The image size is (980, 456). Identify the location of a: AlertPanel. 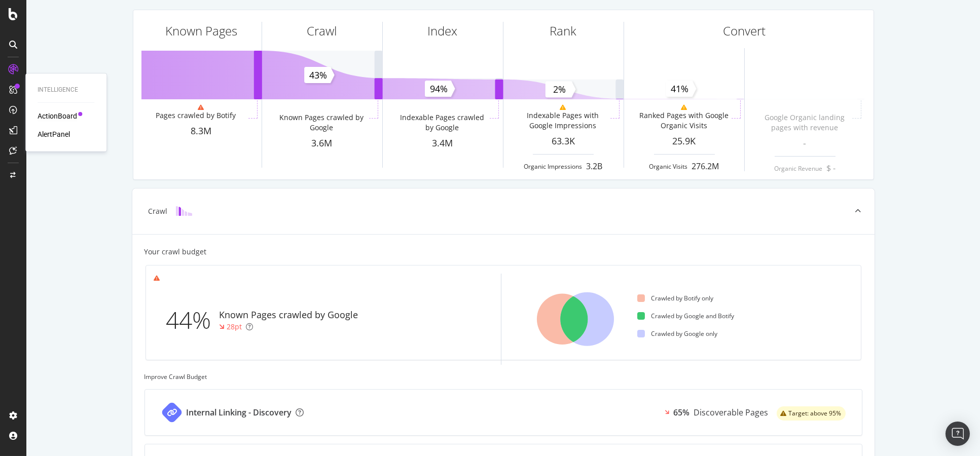
(53, 134).